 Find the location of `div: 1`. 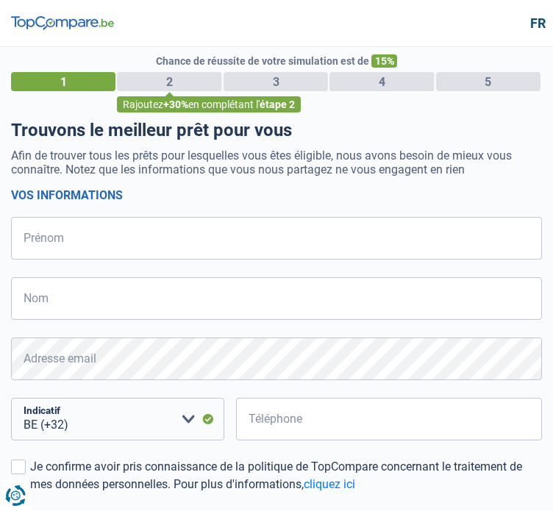

div: 1 is located at coordinates (63, 82).